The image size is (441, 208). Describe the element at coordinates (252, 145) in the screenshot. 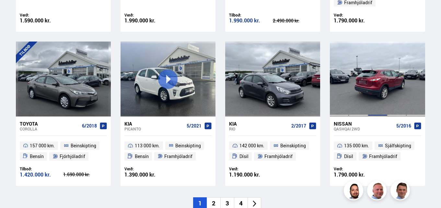

I see `span: 142 000 km.` at that location.